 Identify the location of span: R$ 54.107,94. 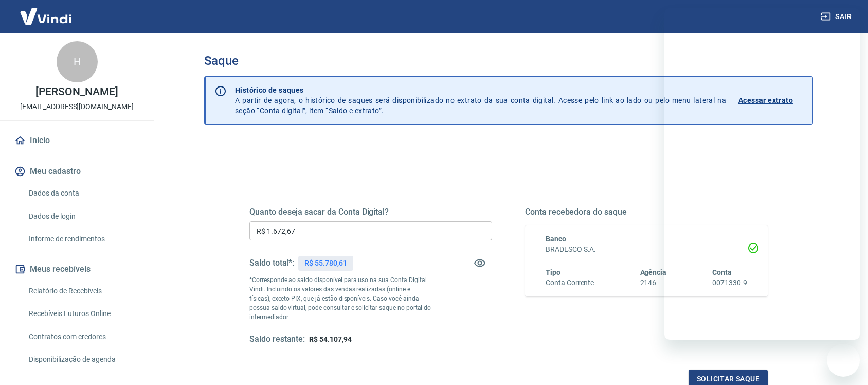
(330, 339).